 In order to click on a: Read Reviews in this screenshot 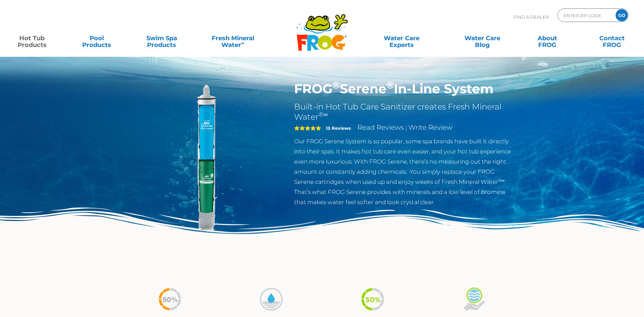, I will do `click(380, 127)`.